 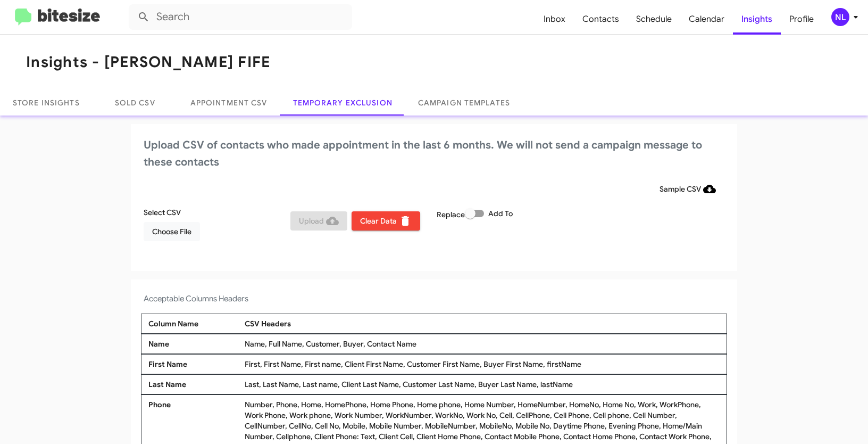 What do you see at coordinates (688, 189) in the screenshot?
I see `span: Sample CSV` at bounding box center [688, 189].